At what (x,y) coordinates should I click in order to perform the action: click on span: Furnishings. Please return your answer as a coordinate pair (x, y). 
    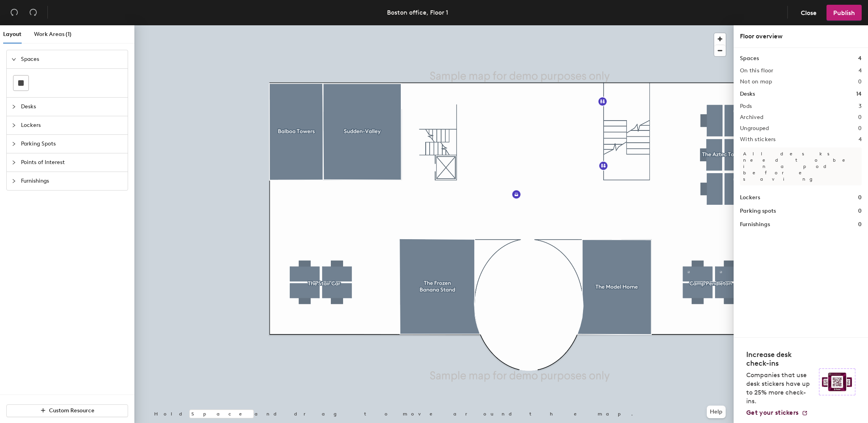
    Looking at the image, I should click on (72, 181).